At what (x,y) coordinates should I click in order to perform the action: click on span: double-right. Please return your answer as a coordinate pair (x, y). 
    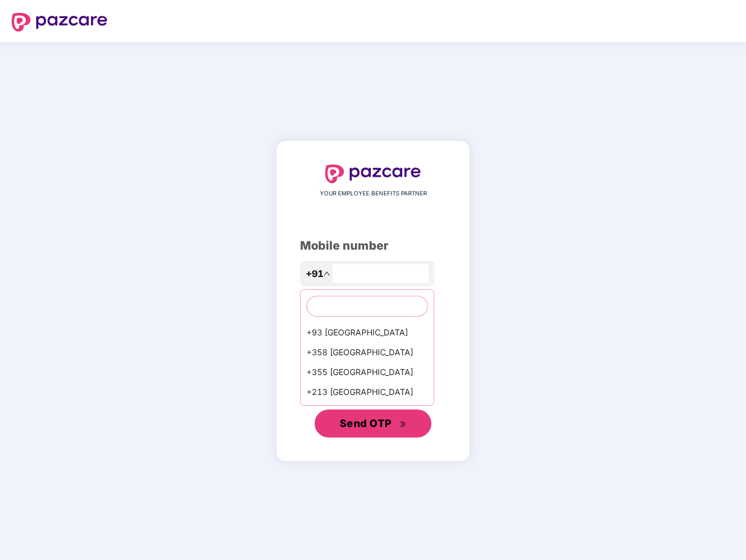
    Looking at the image, I should click on (403, 424).